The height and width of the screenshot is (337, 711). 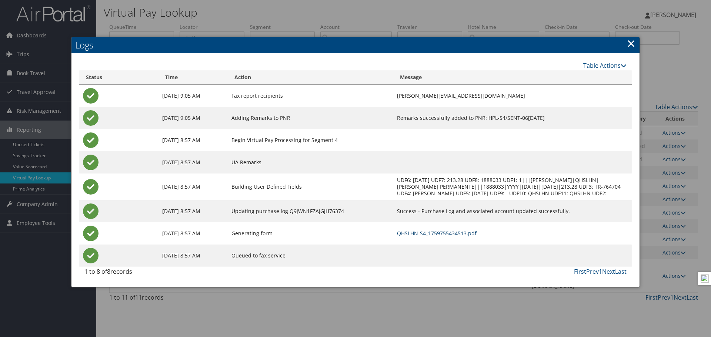 I want to click on td: UA Remarks, so click(x=310, y=163).